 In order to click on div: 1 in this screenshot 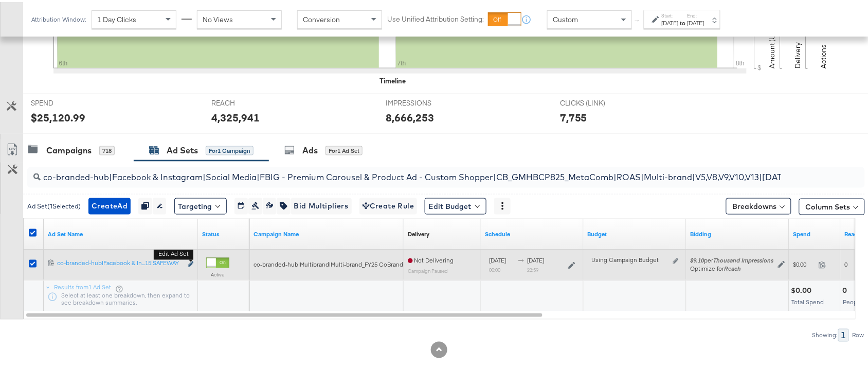, I will do `click(843, 333)`.